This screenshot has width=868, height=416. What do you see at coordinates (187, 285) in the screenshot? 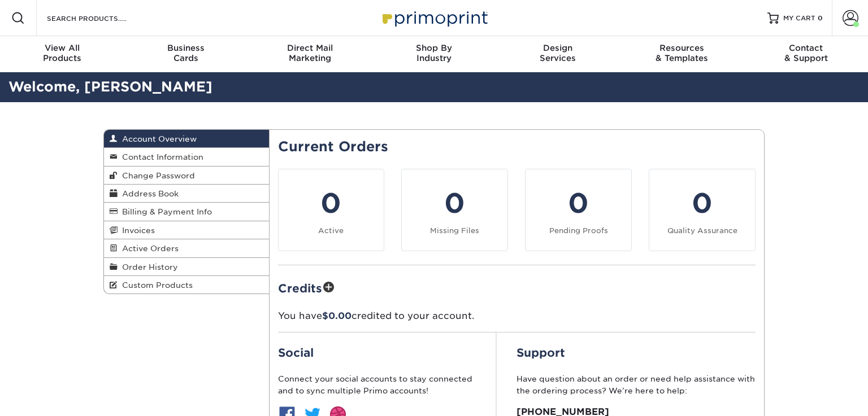
I see `a: Custom Products` at bounding box center [187, 285].